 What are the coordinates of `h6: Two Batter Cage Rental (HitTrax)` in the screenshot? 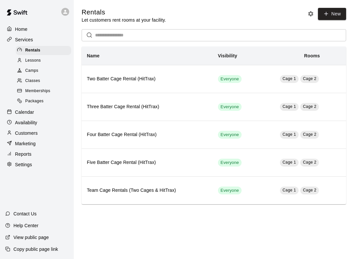 It's located at (147, 79).